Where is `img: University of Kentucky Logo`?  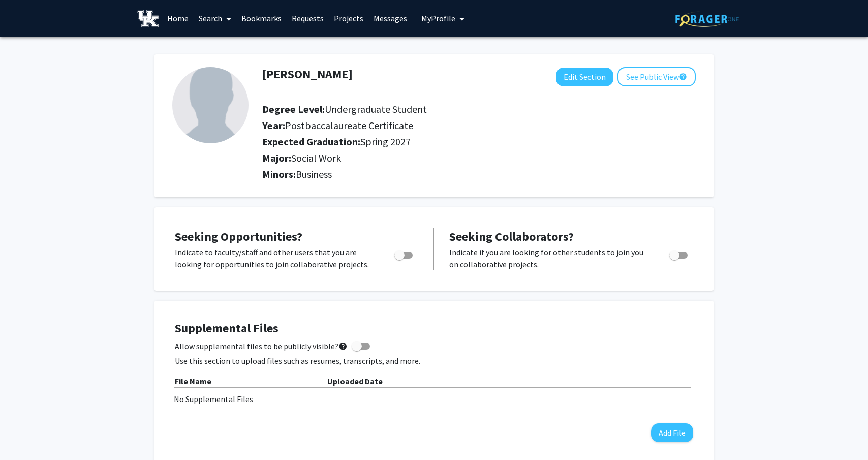
img: University of Kentucky Logo is located at coordinates (148, 19).